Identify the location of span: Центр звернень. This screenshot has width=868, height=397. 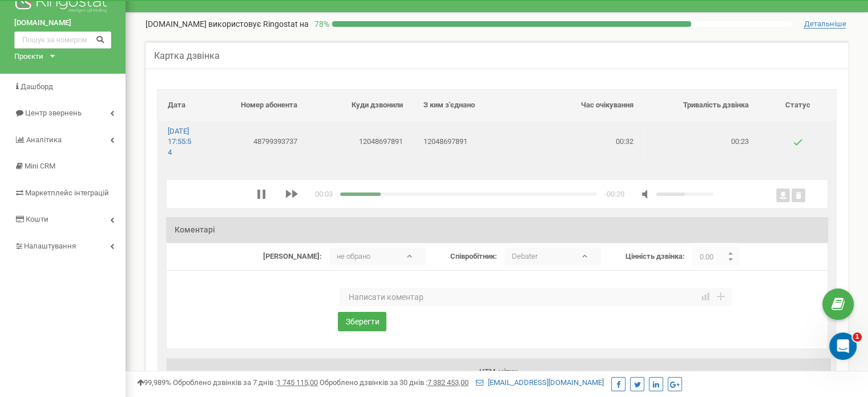
(53, 113).